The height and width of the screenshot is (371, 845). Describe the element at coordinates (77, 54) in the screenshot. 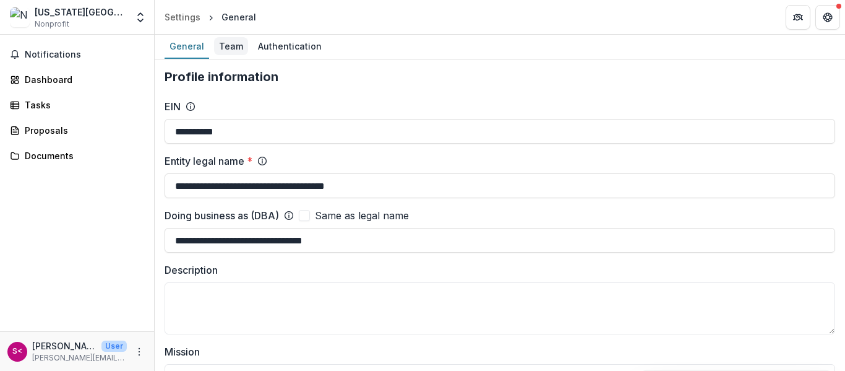

I see `button: Notifications` at that location.